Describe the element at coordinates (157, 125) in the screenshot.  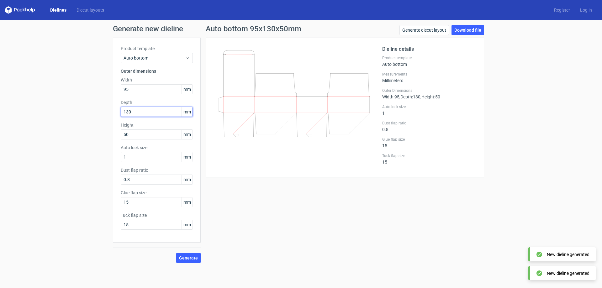
I see `label: Height` at that location.